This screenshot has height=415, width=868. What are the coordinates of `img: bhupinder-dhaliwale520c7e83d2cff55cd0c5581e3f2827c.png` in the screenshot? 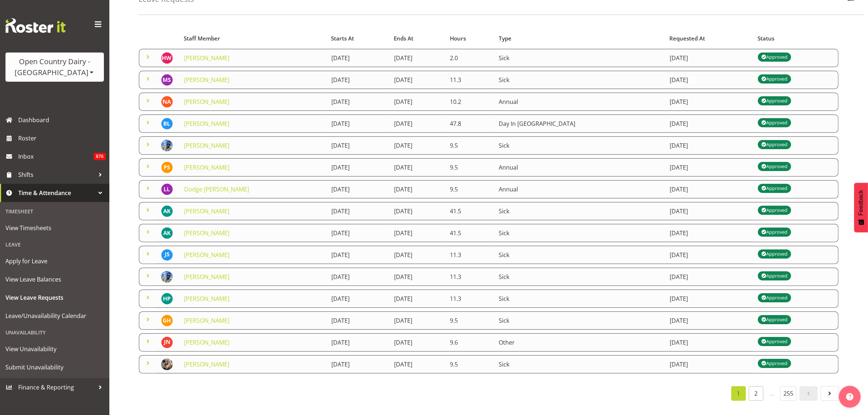 It's located at (167, 146).